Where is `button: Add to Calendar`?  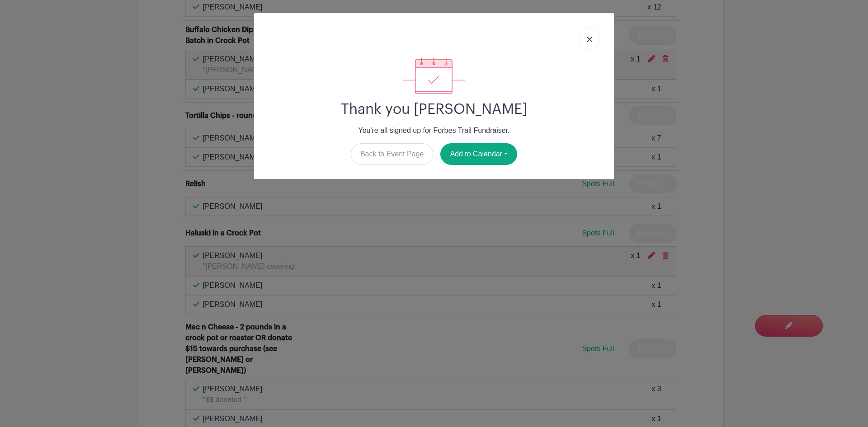 button: Add to Calendar is located at coordinates (479, 154).